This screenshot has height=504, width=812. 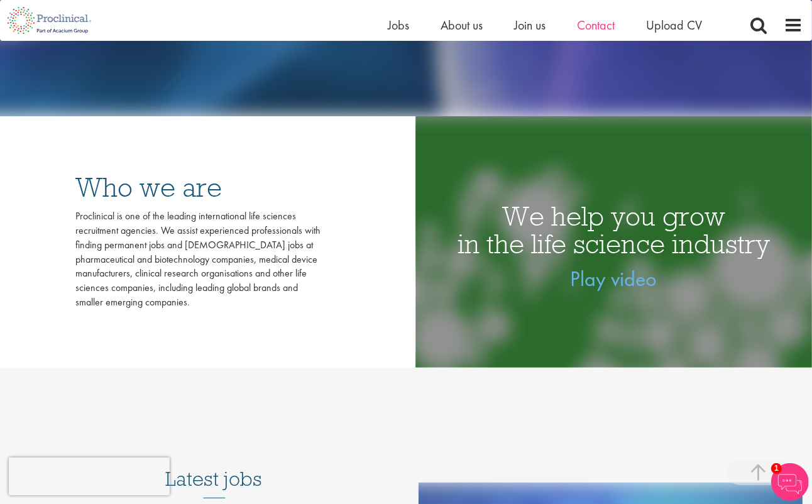 What do you see at coordinates (461, 25) in the screenshot?
I see `span: About us` at bounding box center [461, 25].